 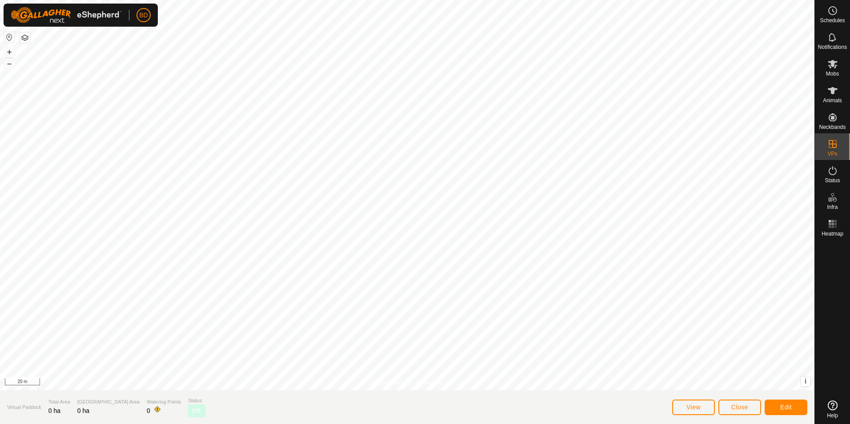 What do you see at coordinates (25, 38) in the screenshot?
I see `button: Map Layers` at bounding box center [25, 38].